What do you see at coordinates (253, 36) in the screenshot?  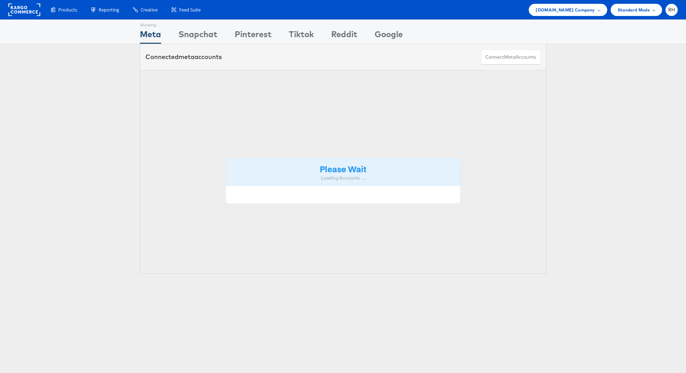 I see `div: Pinterest` at bounding box center [253, 36].